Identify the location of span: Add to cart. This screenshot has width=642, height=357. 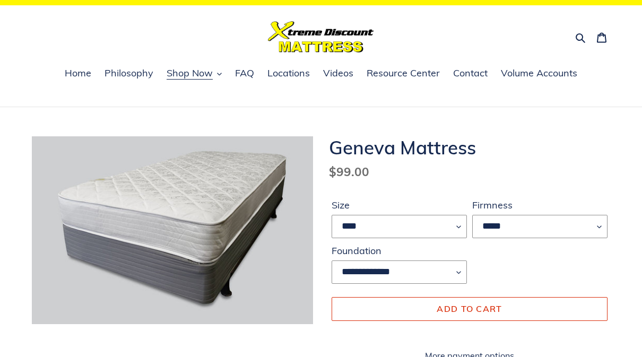
(469, 309).